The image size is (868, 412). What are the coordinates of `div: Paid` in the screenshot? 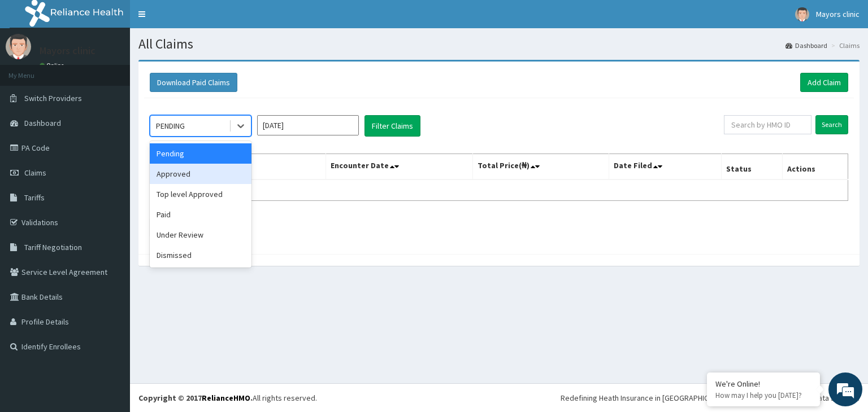 It's located at (200, 215).